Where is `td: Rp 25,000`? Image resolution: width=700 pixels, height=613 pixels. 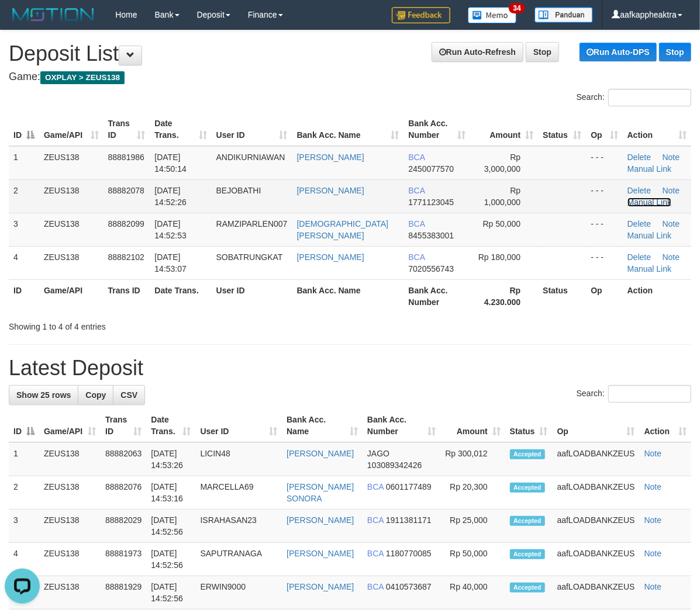
td: Rp 25,000 is located at coordinates (472, 526).